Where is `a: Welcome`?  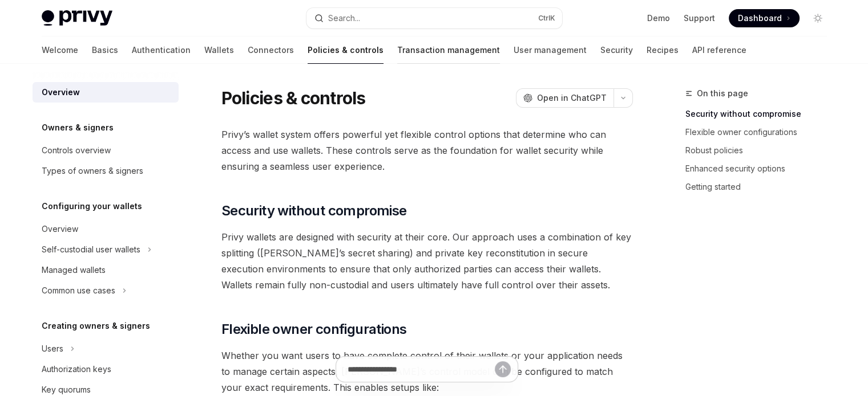 a: Welcome is located at coordinates (60, 50).